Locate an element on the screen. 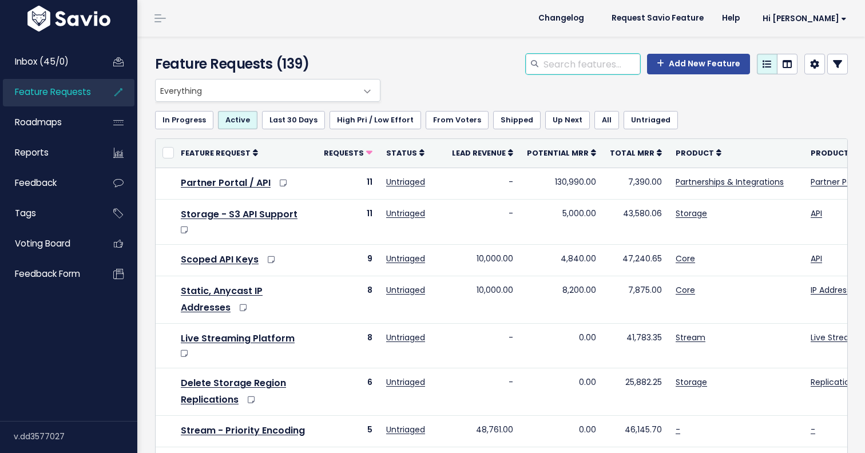 The width and height of the screenshot is (865, 453). a: High Pri / Low Effort is located at coordinates (375, 120).